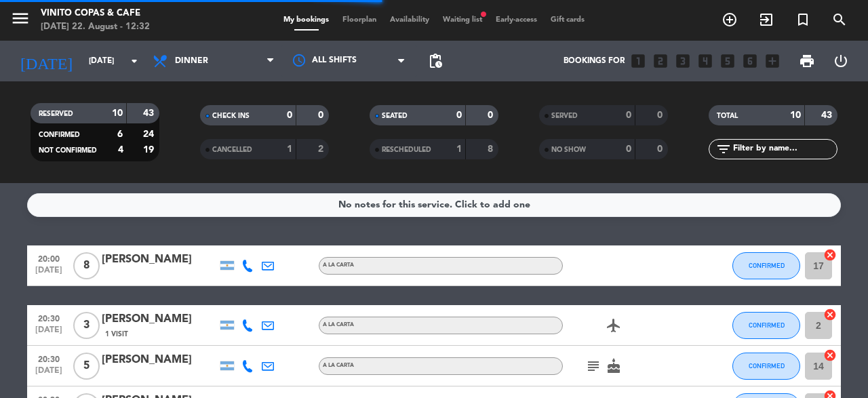 The height and width of the screenshot is (398, 868). Describe the element at coordinates (322, 149) in the screenshot. I see `strong: 2` at that location.